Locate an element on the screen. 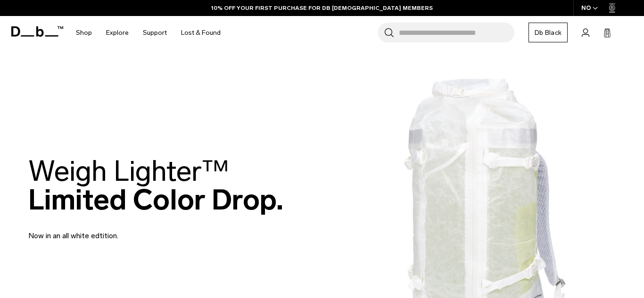 The image size is (644, 298). span: Weigh Lighter™ is located at coordinates (129, 171).